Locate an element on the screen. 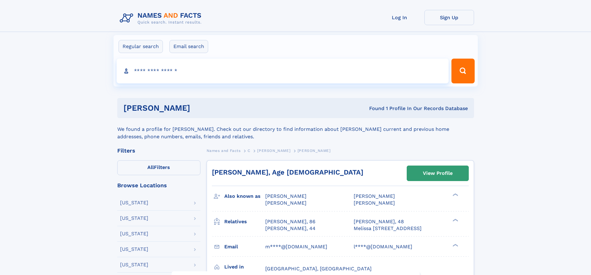 This screenshot has width=591, height=275. h3: Relatives is located at coordinates (245, 222).